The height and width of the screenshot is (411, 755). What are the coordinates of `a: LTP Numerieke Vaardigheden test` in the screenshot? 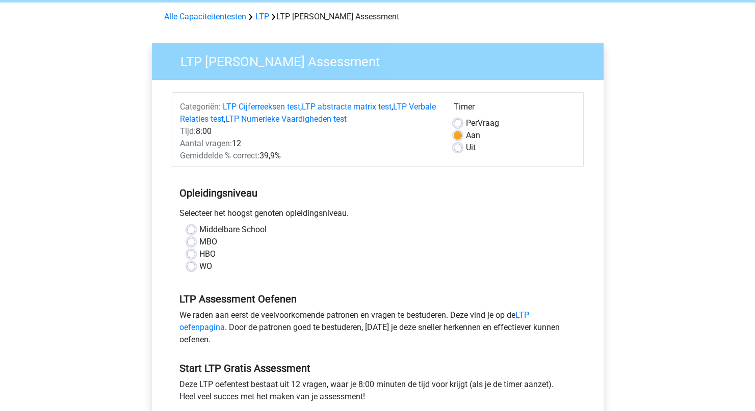 It's located at (286, 119).